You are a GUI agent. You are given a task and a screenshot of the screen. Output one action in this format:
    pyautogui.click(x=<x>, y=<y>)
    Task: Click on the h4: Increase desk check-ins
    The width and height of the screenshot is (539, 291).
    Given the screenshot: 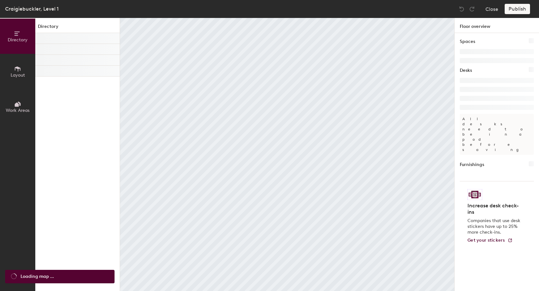 What is the action you would take?
    pyautogui.click(x=495, y=209)
    